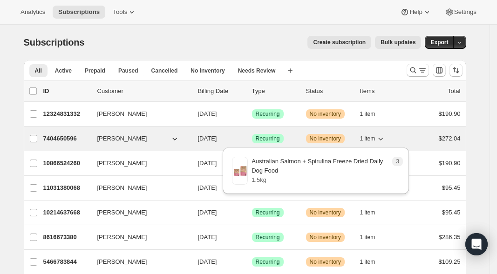 This screenshot has width=497, height=274. Describe the element at coordinates (164, 71) in the screenshot. I see `span: Cancelled` at that location.